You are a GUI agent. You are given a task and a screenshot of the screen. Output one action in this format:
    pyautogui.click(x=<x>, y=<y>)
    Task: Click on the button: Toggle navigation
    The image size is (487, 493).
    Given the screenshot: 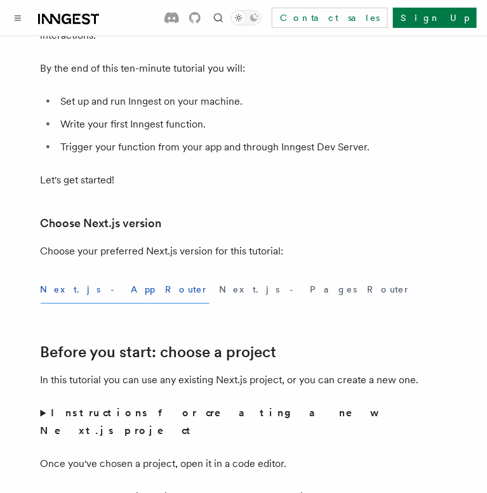 What is the action you would take?
    pyautogui.click(x=18, y=18)
    